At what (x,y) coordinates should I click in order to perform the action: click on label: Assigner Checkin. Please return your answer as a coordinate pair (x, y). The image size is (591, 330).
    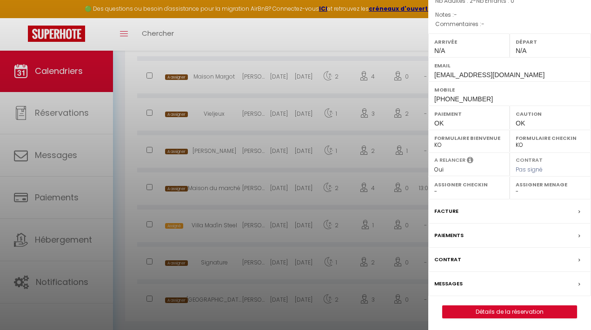
    Looking at the image, I should click on (469, 185).